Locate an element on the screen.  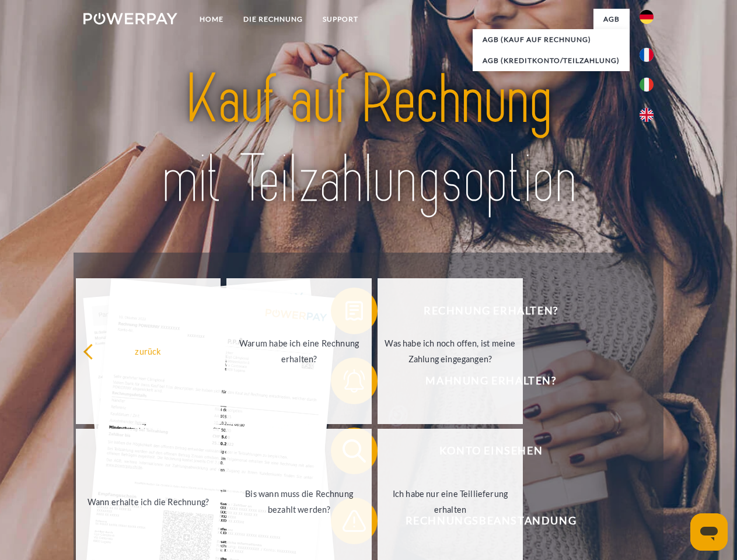
img: logo-powerpay-white.svg is located at coordinates (130, 19).